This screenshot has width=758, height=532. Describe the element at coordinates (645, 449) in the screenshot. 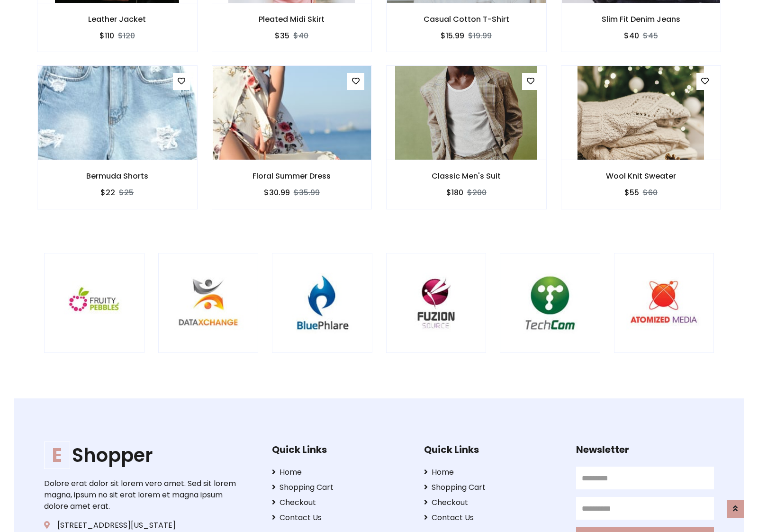

I see `h5: Newsletter` at that location.